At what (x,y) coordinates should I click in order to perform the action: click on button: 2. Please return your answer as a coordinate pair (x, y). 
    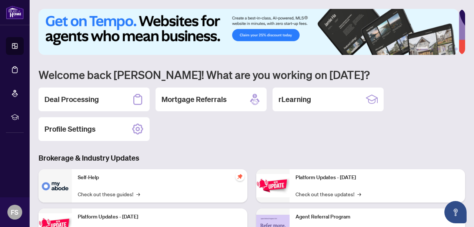
    Looking at the image, I should click on (432, 49).